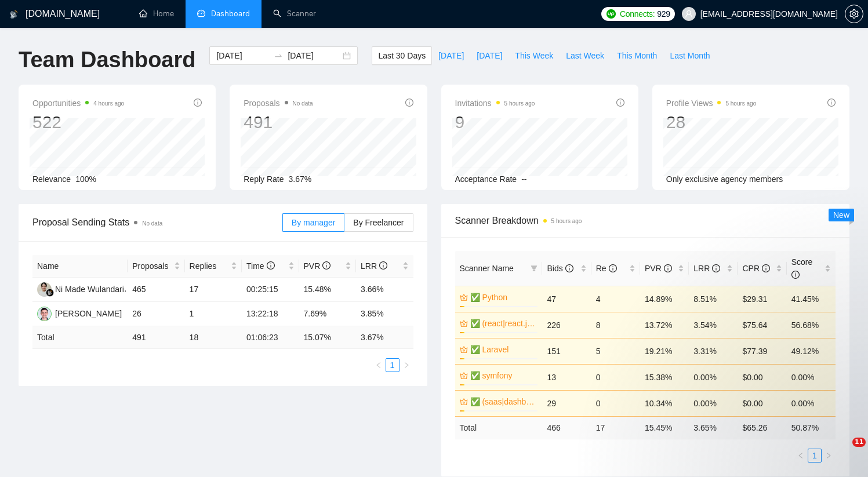 The image size is (868, 477). I want to click on td: $77.39, so click(762, 351).